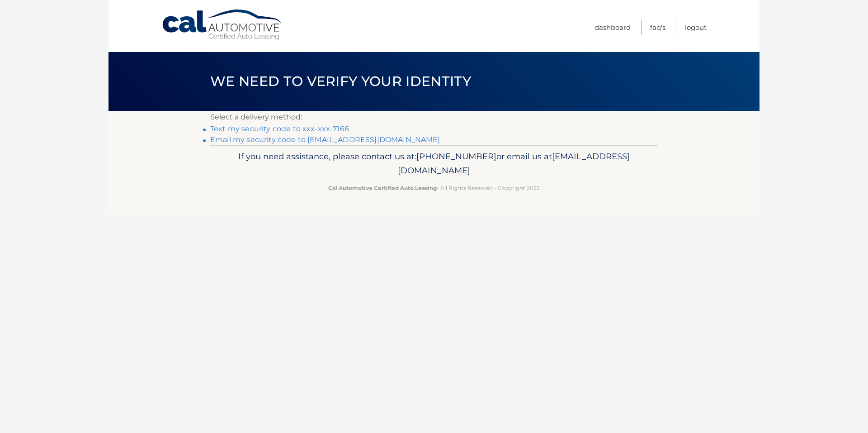  What do you see at coordinates (341, 81) in the screenshot?
I see `span: We need to verify your identity` at bounding box center [341, 81].